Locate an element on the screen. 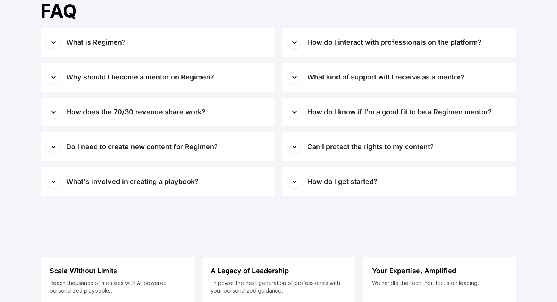 The width and height of the screenshot is (557, 302). button: Do I need to create new content for Regimen? is located at coordinates (158, 147).